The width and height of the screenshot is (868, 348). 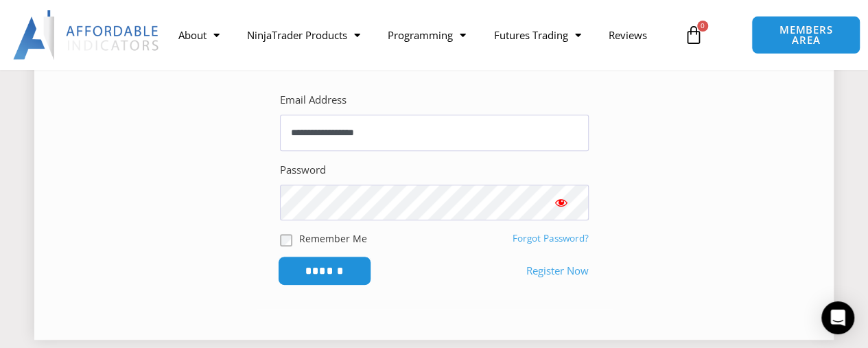 What do you see at coordinates (199, 35) in the screenshot?
I see `a: About` at bounding box center [199, 35].